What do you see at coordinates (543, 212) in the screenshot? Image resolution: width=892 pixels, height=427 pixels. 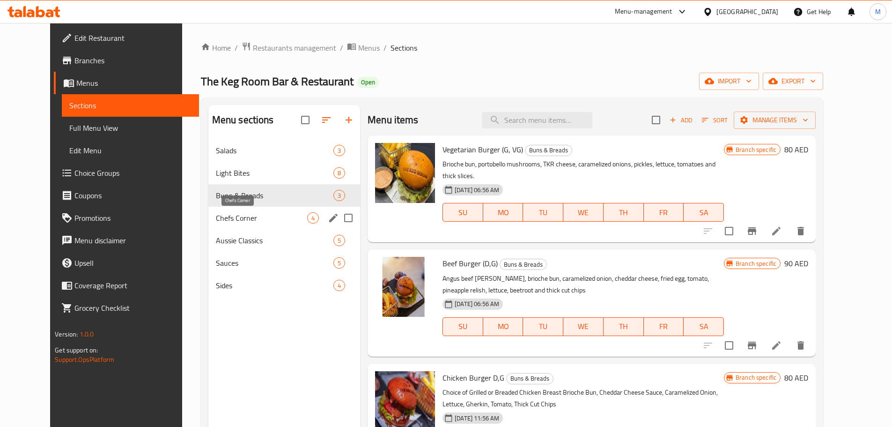 I see `span: TU` at bounding box center [543, 212].